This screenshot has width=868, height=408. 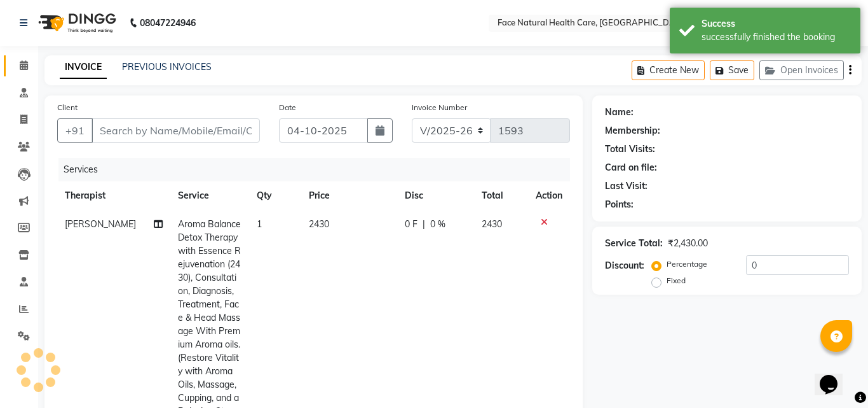 What do you see at coordinates (176, 131) in the screenshot?
I see `input: Search by Name/Mobile/Email/Code` at bounding box center [176, 131].